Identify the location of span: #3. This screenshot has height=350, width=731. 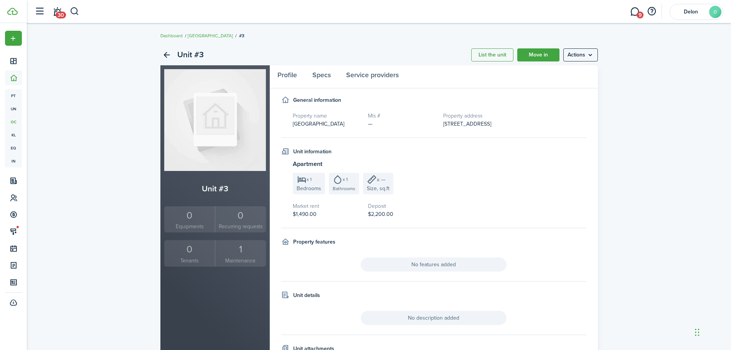
(242, 36).